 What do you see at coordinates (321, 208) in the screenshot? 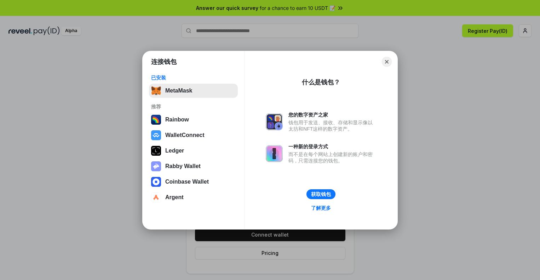
I see `div: 了解更多` at bounding box center [321, 208].